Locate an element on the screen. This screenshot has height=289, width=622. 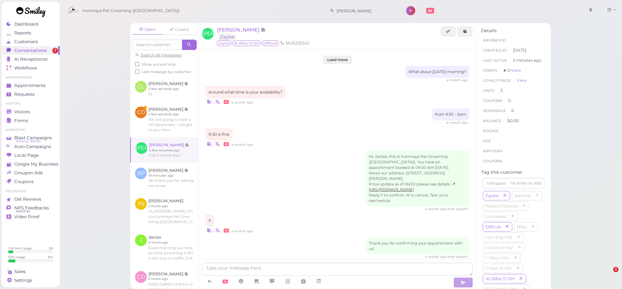
li: Visitors is located at coordinates (31, 104).